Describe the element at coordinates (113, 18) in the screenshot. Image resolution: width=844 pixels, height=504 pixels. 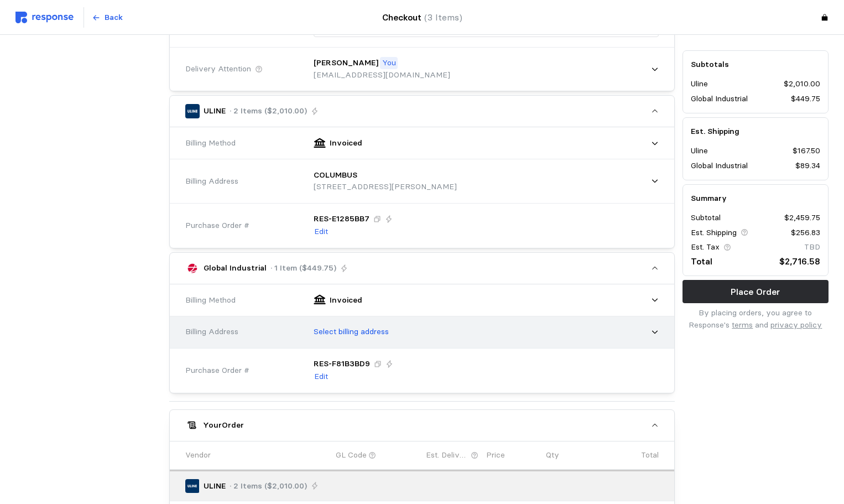
I see `p: Back` at that location.